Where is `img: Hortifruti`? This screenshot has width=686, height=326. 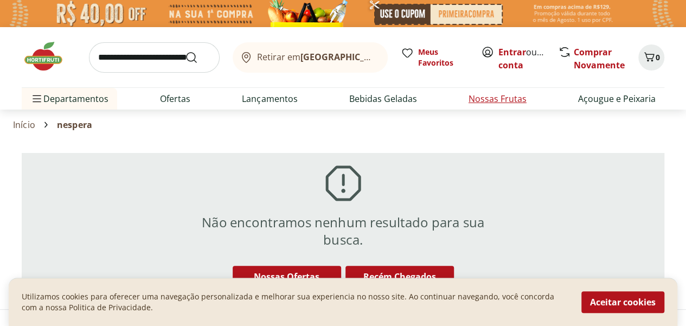
img: Hortifruti is located at coordinates (49, 56).